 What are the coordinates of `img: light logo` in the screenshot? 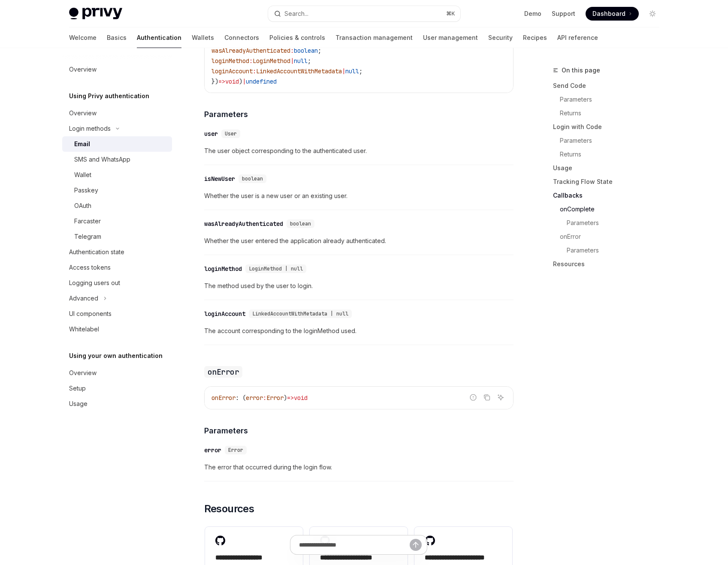 It's located at (96, 13).